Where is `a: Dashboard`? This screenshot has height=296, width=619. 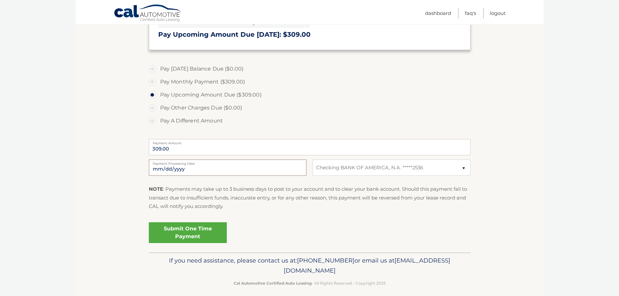 a: Dashboard is located at coordinates (438, 13).